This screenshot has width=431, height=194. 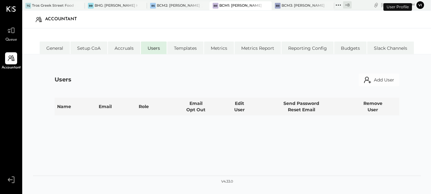 I want to click on li: Metrics, so click(x=219, y=48).